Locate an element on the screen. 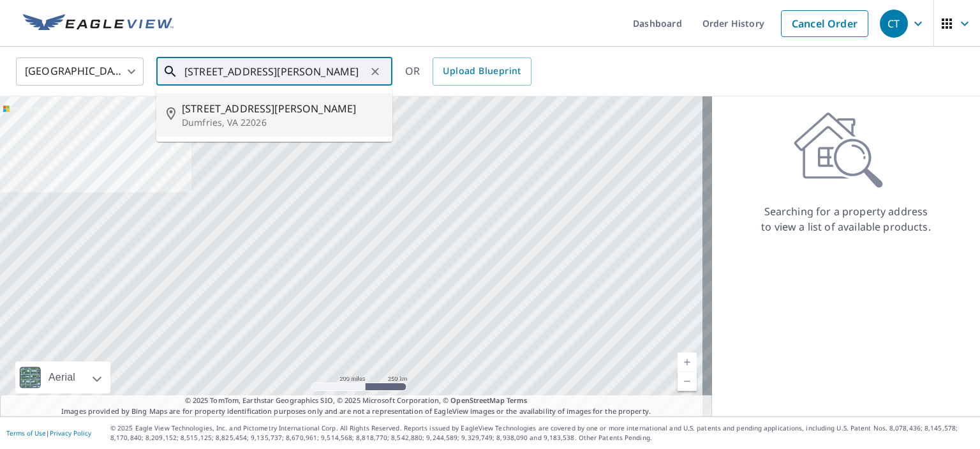 This screenshot has width=980, height=449. p: Dumfries, VA 22026 is located at coordinates (282, 122).